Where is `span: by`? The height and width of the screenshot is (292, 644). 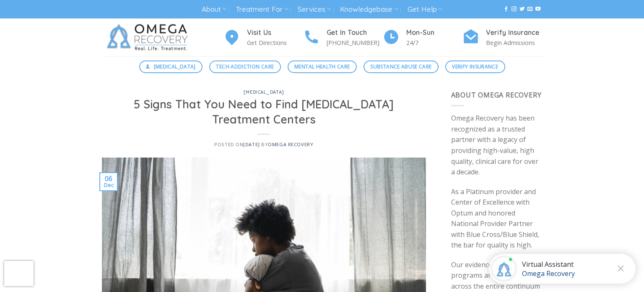
span: by is located at coordinates (287, 144).